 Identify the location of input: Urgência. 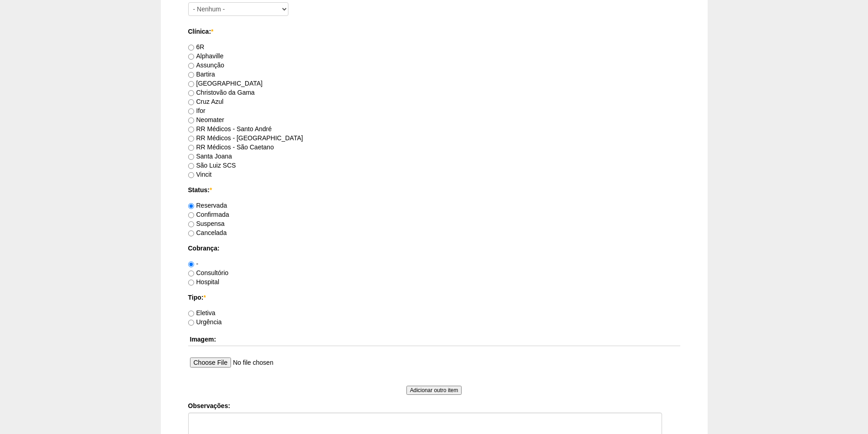
(191, 323).